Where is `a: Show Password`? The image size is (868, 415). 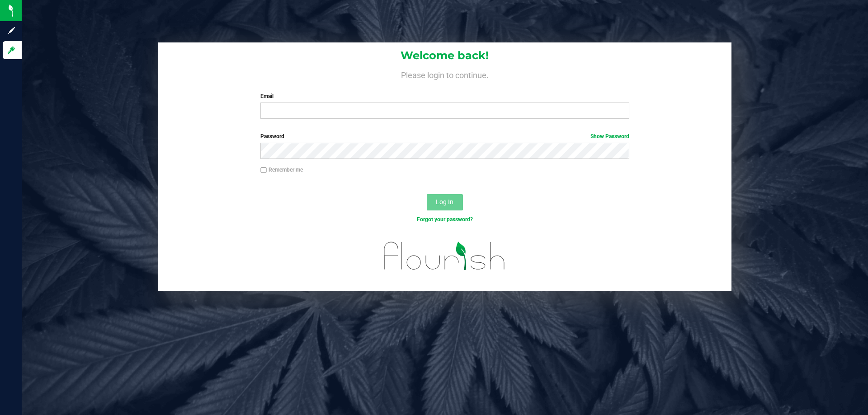 a: Show Password is located at coordinates (611, 137).